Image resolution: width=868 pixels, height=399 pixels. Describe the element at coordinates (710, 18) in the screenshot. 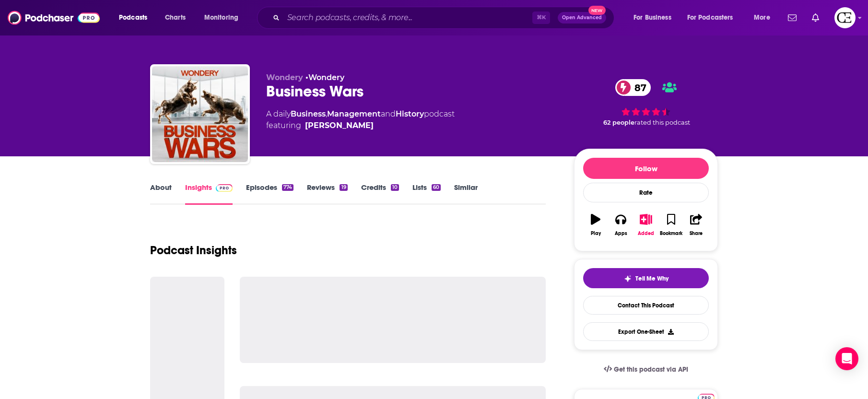

I see `span: For Podcasters` at that location.